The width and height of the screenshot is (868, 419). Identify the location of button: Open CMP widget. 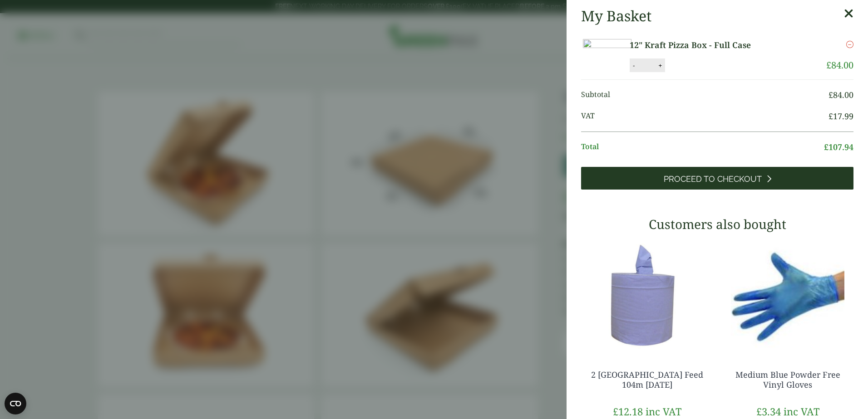
(15, 404).